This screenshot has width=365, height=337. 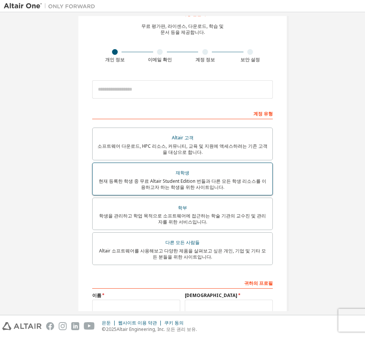 What do you see at coordinates (182, 26) in the screenshot?
I see `font: 무료 평가판, 라이센스, 다운로드, 학습 및` at bounding box center [182, 26].